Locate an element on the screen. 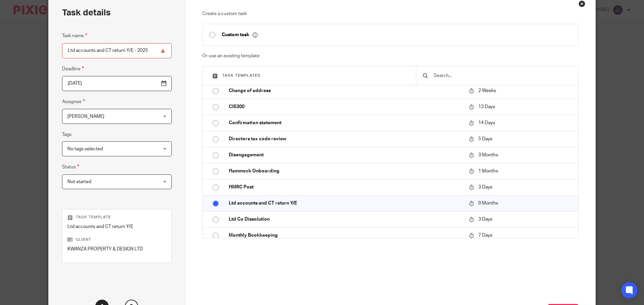 The width and height of the screenshot is (644, 305). input: Search... is located at coordinates (502, 76).